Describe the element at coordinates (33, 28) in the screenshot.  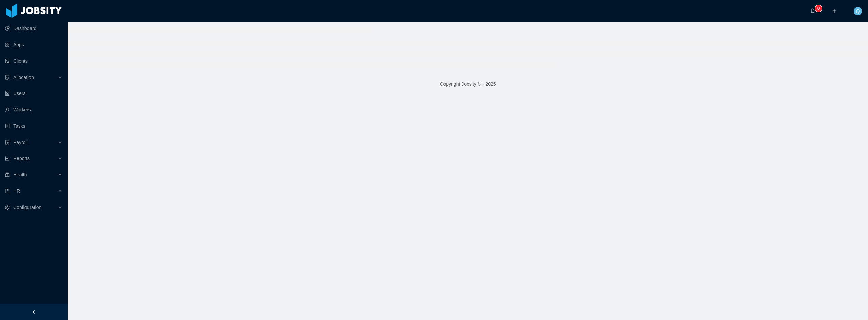
I see `a: icon: pie-chartDashboard` at that location.